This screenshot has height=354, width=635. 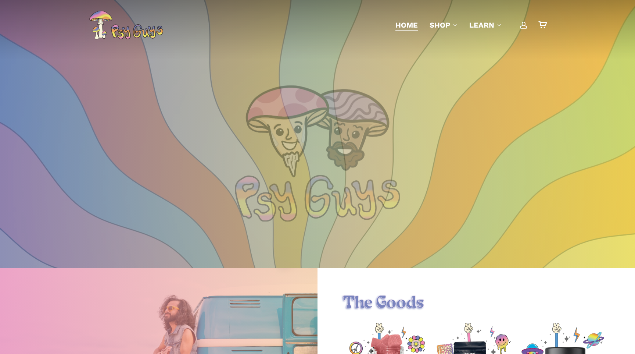 What do you see at coordinates (406, 25) in the screenshot?
I see `a: Home` at bounding box center [406, 25].